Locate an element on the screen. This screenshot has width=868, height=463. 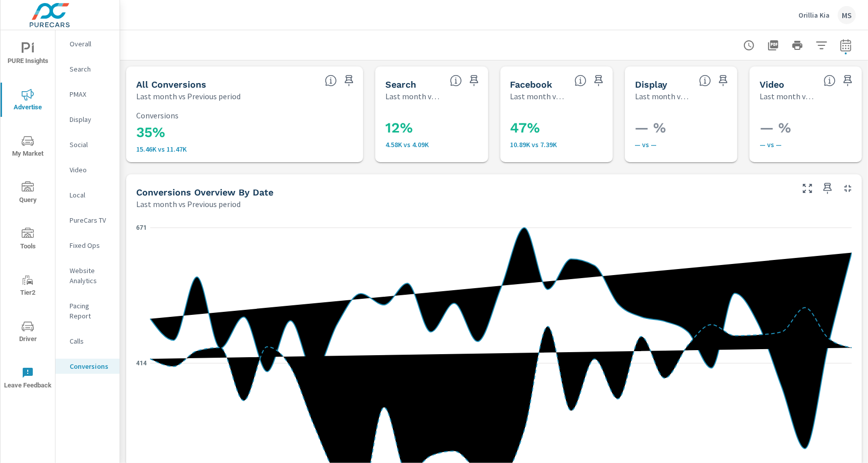
span: Leave Feedback is located at coordinates (27, 379).